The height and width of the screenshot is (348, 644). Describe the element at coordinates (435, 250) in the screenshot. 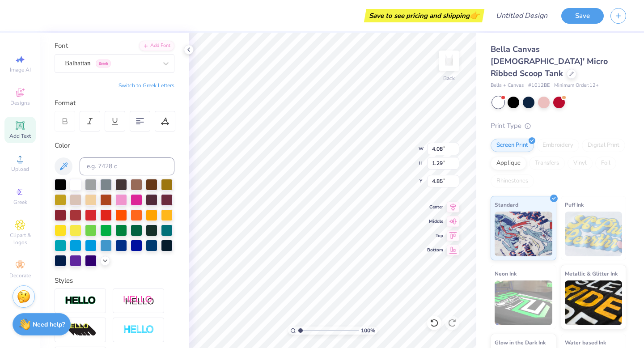

I see `span: Bottom` at that location.